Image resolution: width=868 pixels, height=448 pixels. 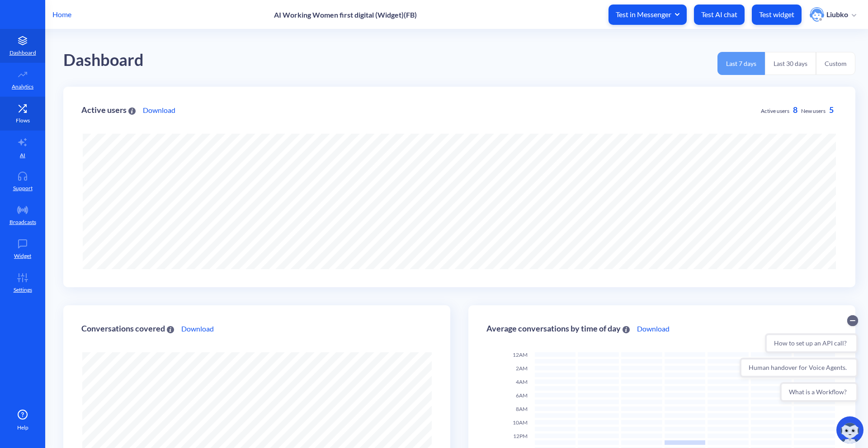 I want to click on span: Test in Messenger, so click(x=648, y=14).